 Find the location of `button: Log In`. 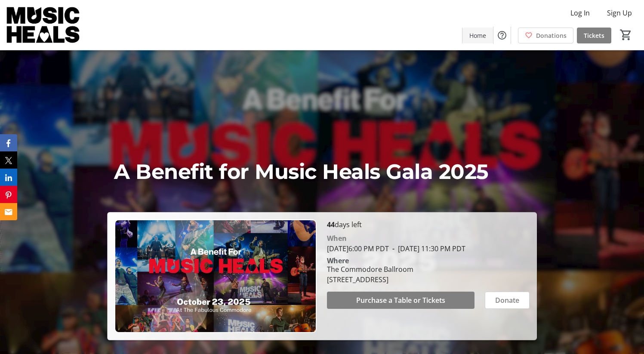

button: Log In is located at coordinates (580, 13).